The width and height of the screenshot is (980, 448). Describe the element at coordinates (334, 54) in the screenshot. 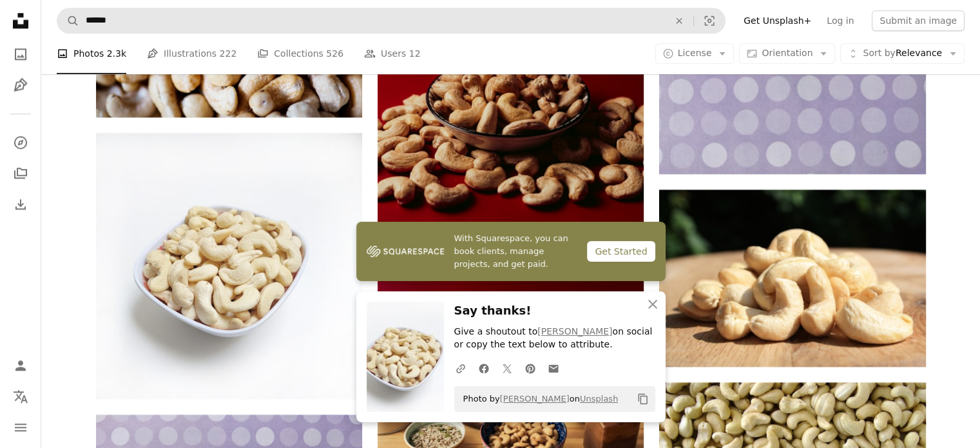

I see `span: 526` at that location.